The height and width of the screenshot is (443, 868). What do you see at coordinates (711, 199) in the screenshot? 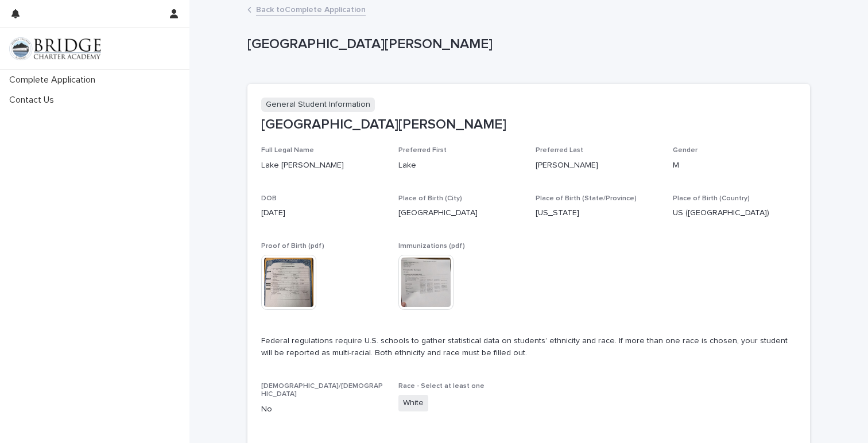
I see `span: Place of Birth (Country)` at bounding box center [711, 199].